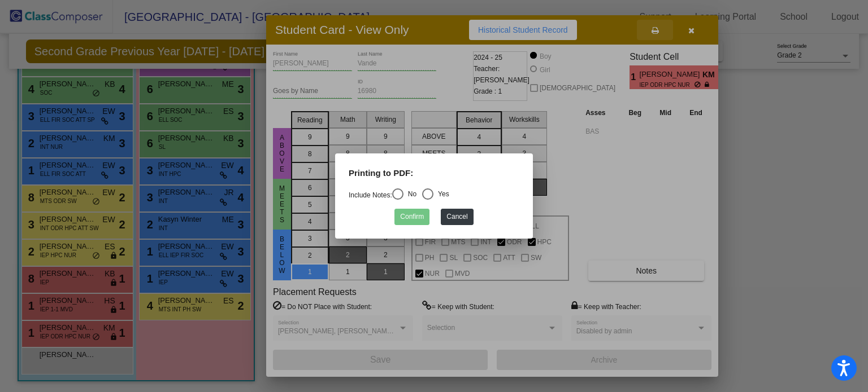 The image size is (868, 392). Describe the element at coordinates (441, 194) in the screenshot. I see `div: Yes` at that location.